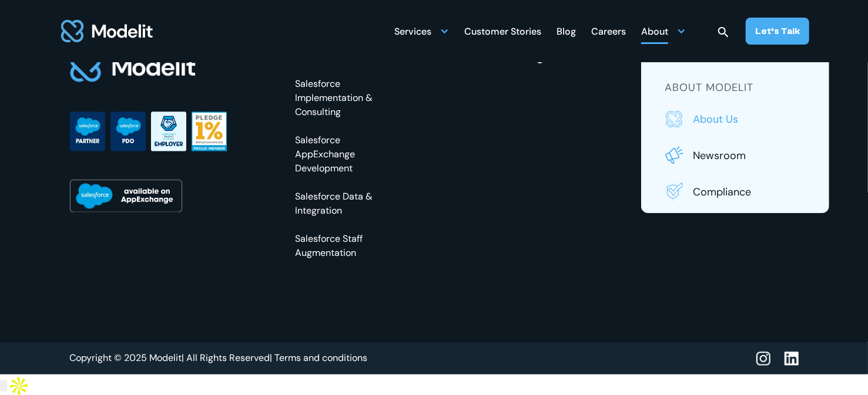  What do you see at coordinates (335, 99) in the screenshot?
I see `a: Salesforce Implementation & Consulting` at bounding box center [335, 99].